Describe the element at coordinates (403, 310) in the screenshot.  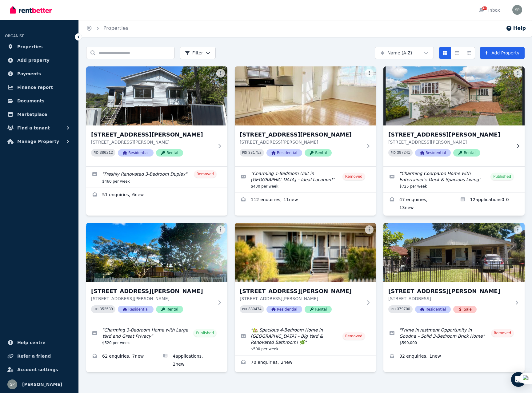
I see `code: 379700` at that location.